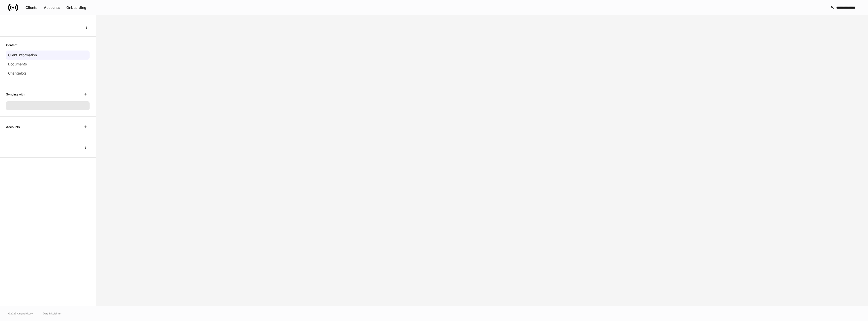  What do you see at coordinates (52, 8) in the screenshot?
I see `button: Accounts` at bounding box center [52, 8].